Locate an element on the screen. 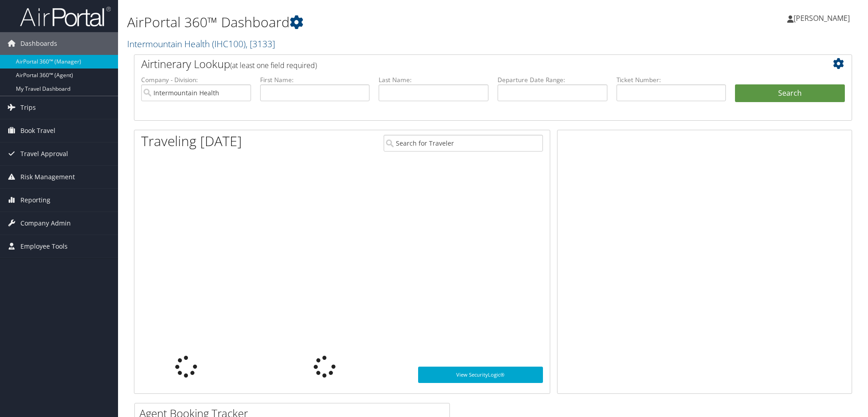 The width and height of the screenshot is (868, 417). span: Dashboards is located at coordinates (39, 44).